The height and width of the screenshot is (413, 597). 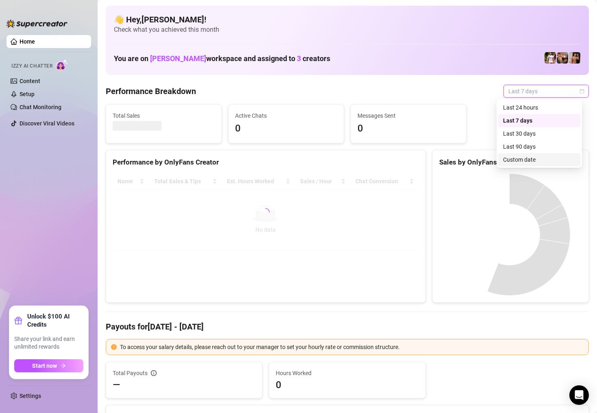 I want to click on span: 3, so click(x=299, y=58).